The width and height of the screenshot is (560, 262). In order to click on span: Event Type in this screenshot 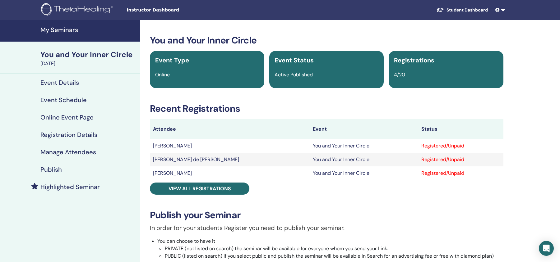, I will do `click(172, 60)`.